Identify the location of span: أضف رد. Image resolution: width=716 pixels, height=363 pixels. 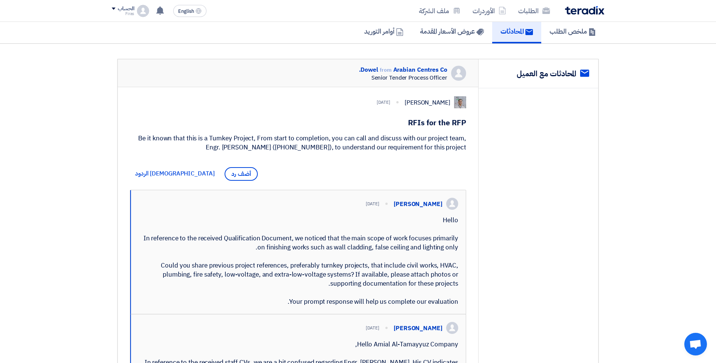
(241, 174).